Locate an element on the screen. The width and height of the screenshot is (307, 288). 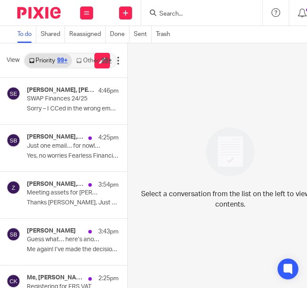
p: 3:54pm is located at coordinates (108, 185).